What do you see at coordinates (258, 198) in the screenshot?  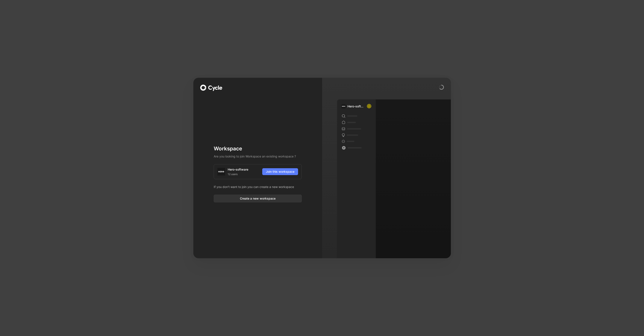 I see `button: Create a new workspace` at bounding box center [258, 198].